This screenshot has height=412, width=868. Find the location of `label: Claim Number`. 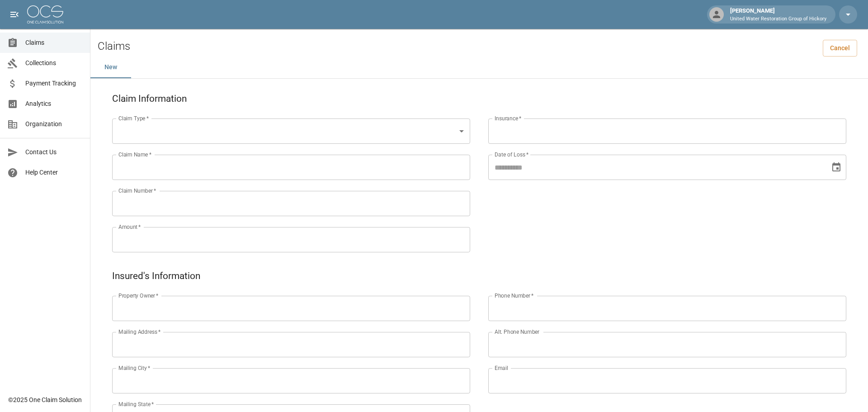

label: Claim Number is located at coordinates (137, 190).